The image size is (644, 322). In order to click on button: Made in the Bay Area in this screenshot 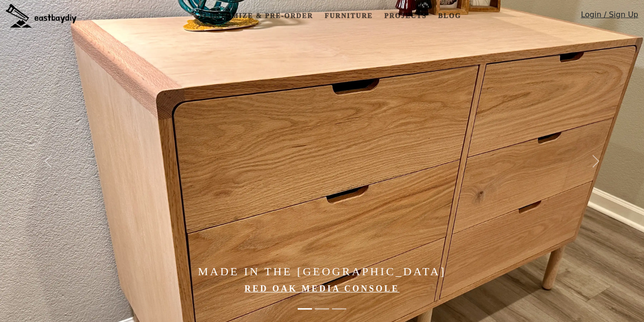, I will do `click(305, 309)`.